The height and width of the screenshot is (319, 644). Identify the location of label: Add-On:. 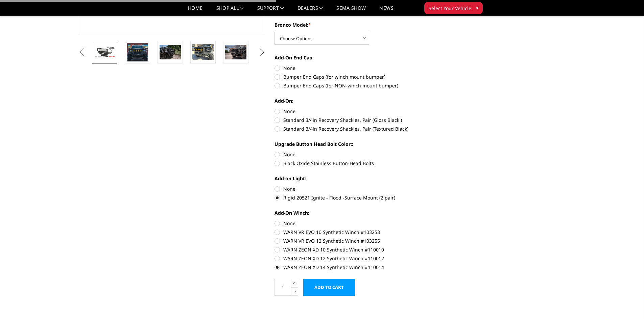
(368, 101).